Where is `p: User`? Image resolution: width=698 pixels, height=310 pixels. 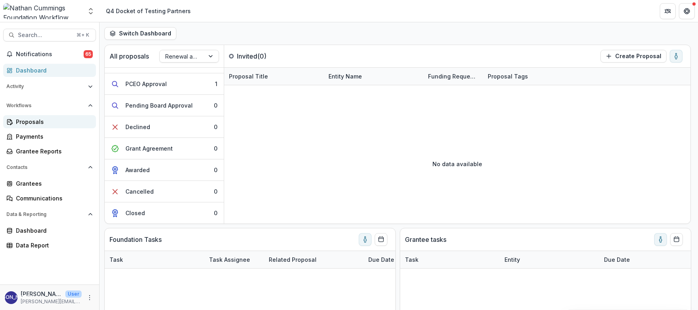
p: User is located at coordinates (73, 294).